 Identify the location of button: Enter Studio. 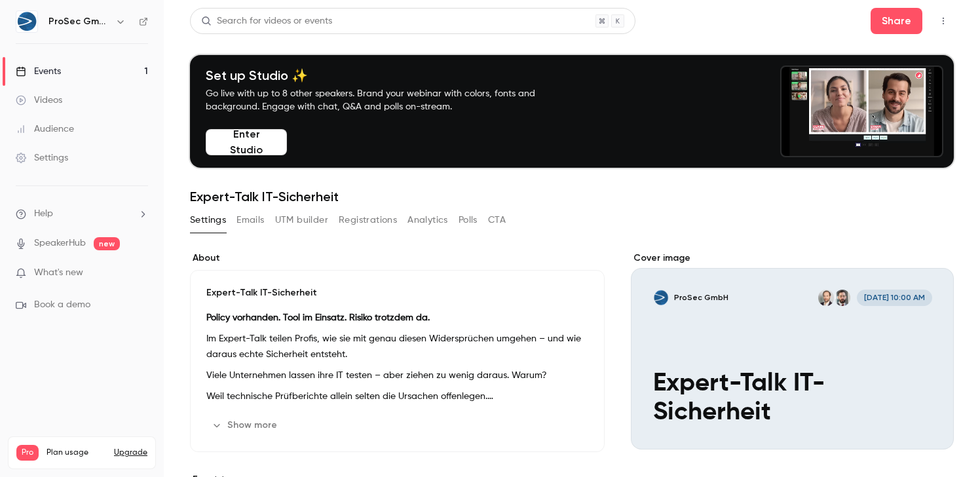
(247, 142).